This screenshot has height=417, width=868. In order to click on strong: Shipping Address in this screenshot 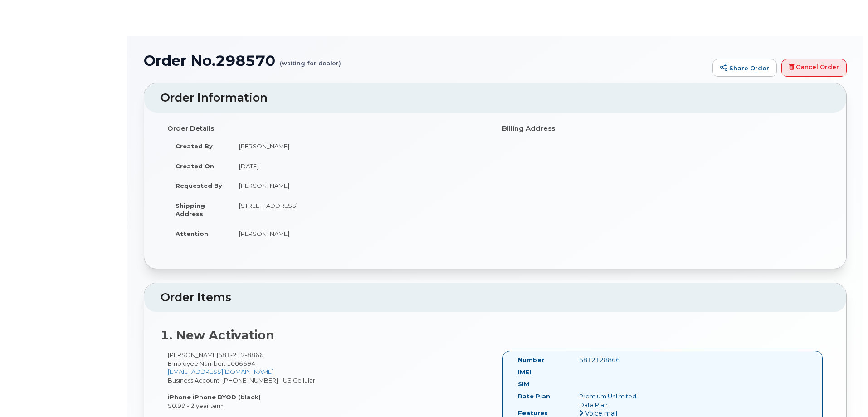, I will do `click(190, 210)`.